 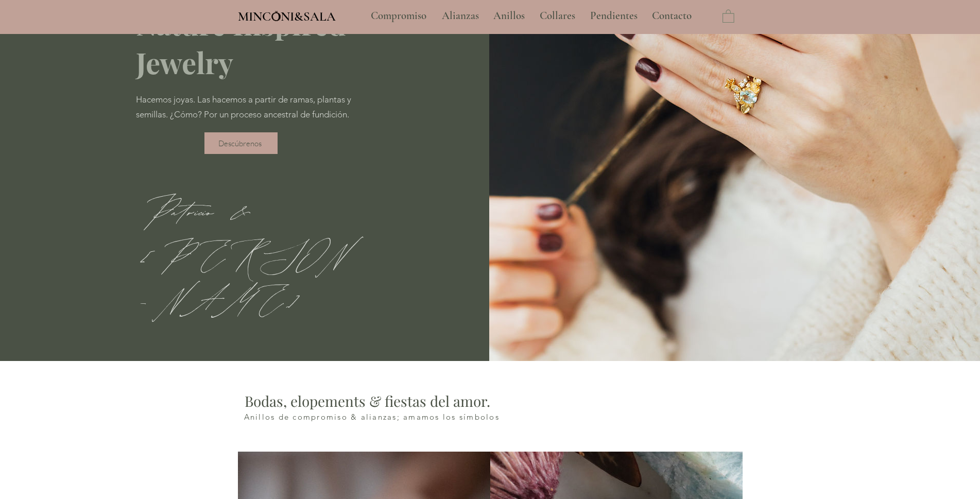 I want to click on a: Contacto, so click(x=672, y=16).